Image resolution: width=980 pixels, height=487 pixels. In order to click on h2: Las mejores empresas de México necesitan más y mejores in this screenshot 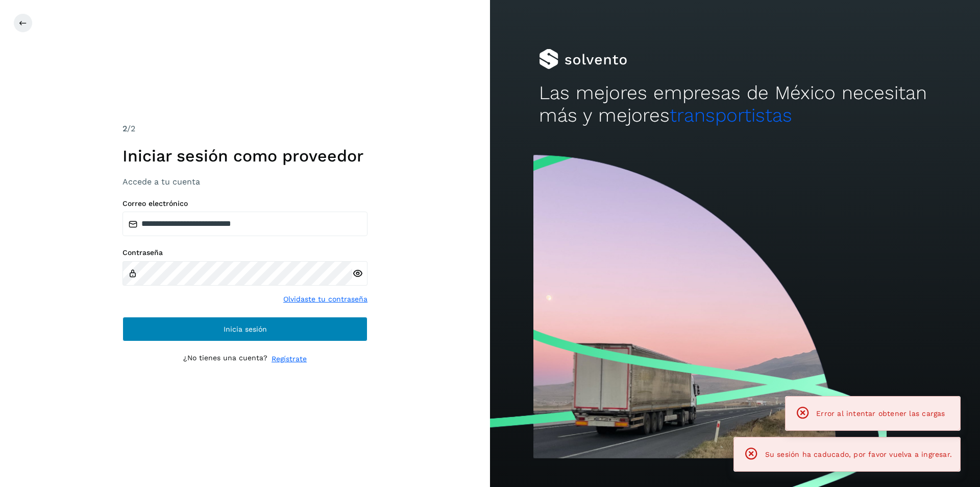, I will do `click(735, 105)`.